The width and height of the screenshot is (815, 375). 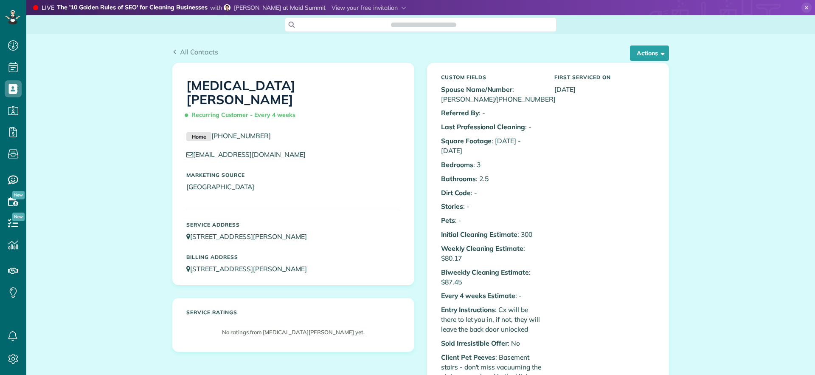 What do you see at coordinates (293, 175) in the screenshot?
I see `h5: Marketing Source` at bounding box center [293, 175].